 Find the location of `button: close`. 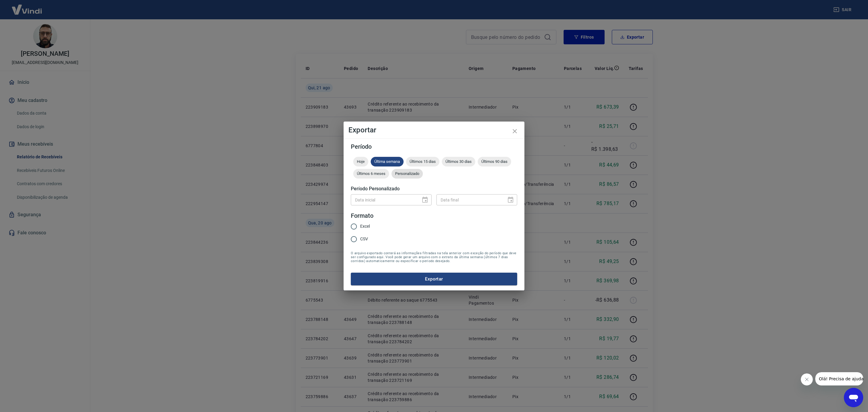

button: close is located at coordinates (515, 131).